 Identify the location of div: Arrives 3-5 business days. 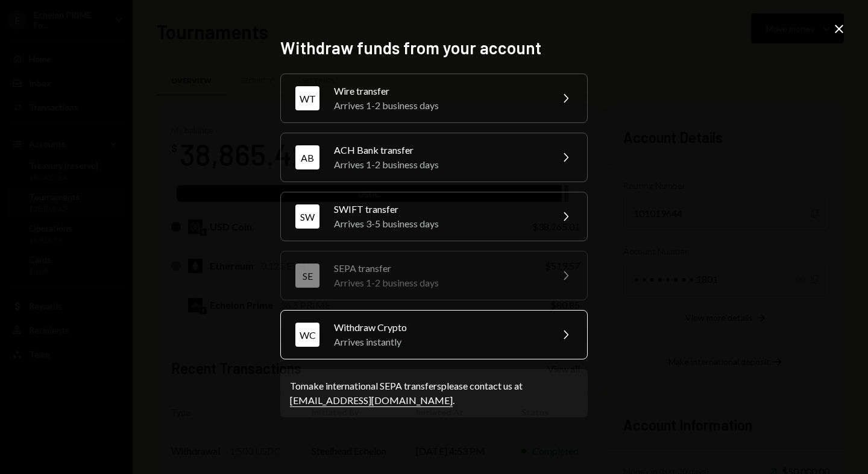
(439, 224).